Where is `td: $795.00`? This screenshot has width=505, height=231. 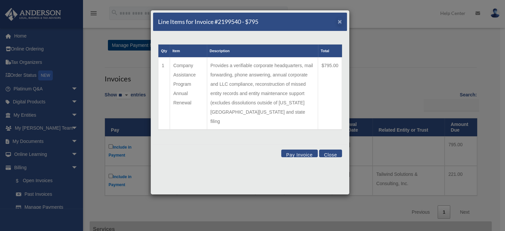 td: $795.00 is located at coordinates (330, 94).